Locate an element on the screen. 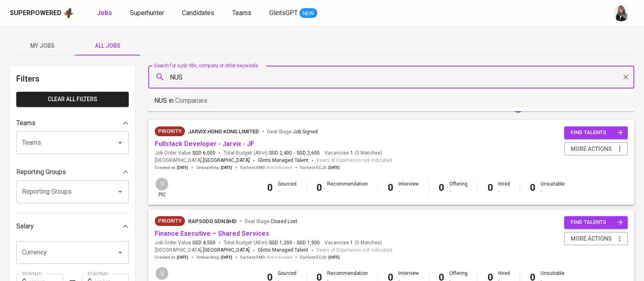 The height and width of the screenshot is (281, 644). div: Unsuitable is located at coordinates (553, 187).